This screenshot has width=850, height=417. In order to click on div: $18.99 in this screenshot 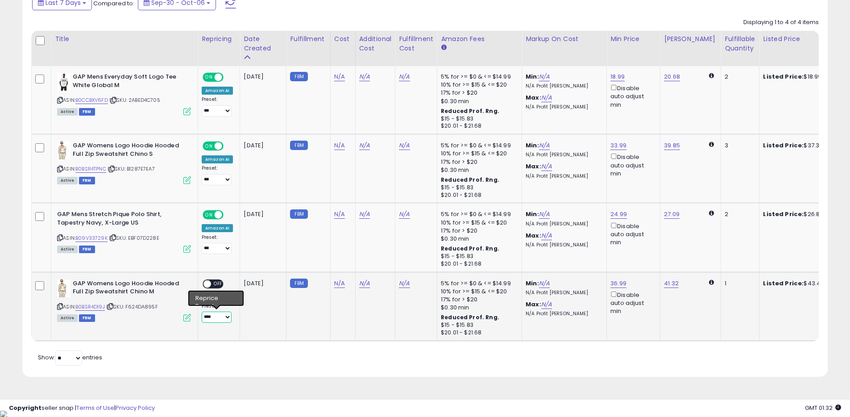, I will do `click(800, 77)`.